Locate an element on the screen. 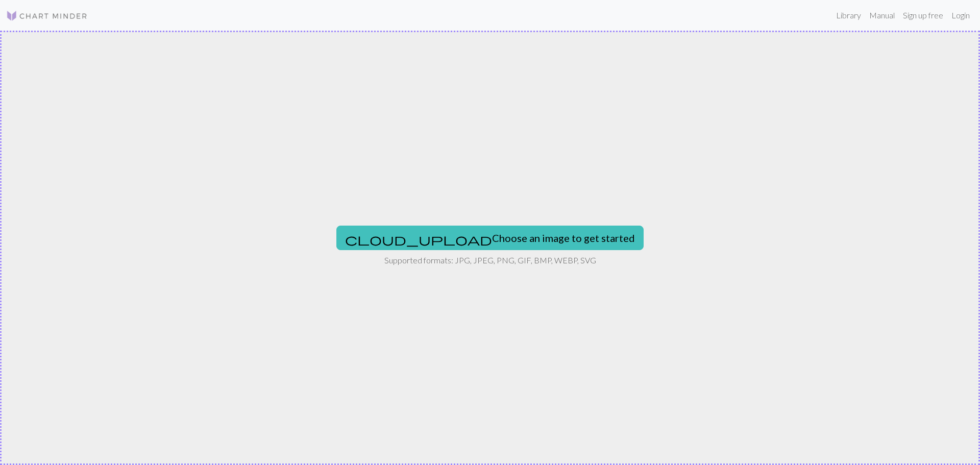 This screenshot has width=980, height=465. a: Login is located at coordinates (961, 15).